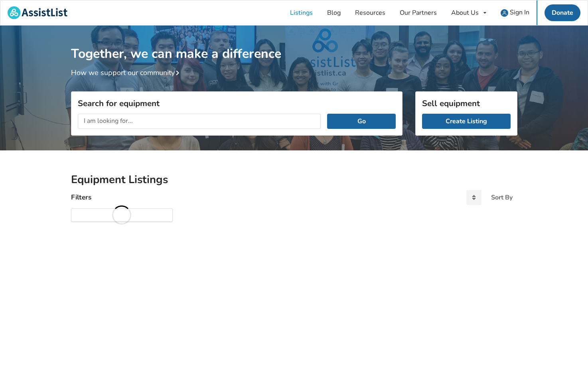 This screenshot has width=588, height=373. Describe the element at coordinates (294, 43) in the screenshot. I see `h1: Together, we can make a difference` at that location.